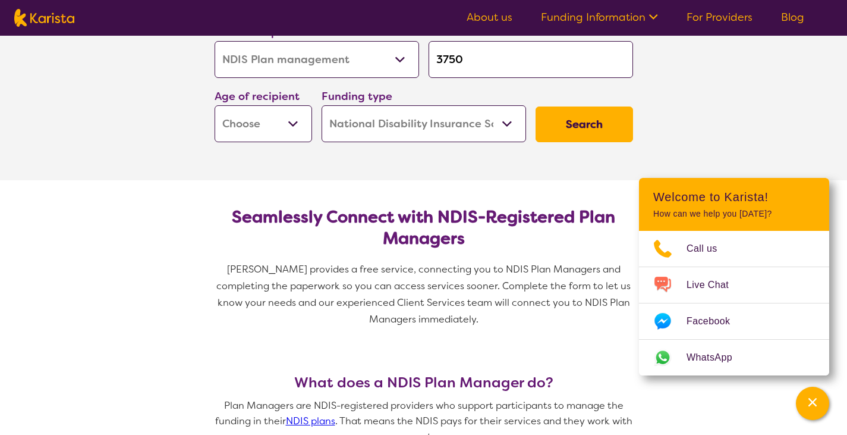  What do you see at coordinates (813, 403) in the screenshot?
I see `button: Channel Menu` at bounding box center [813, 403].